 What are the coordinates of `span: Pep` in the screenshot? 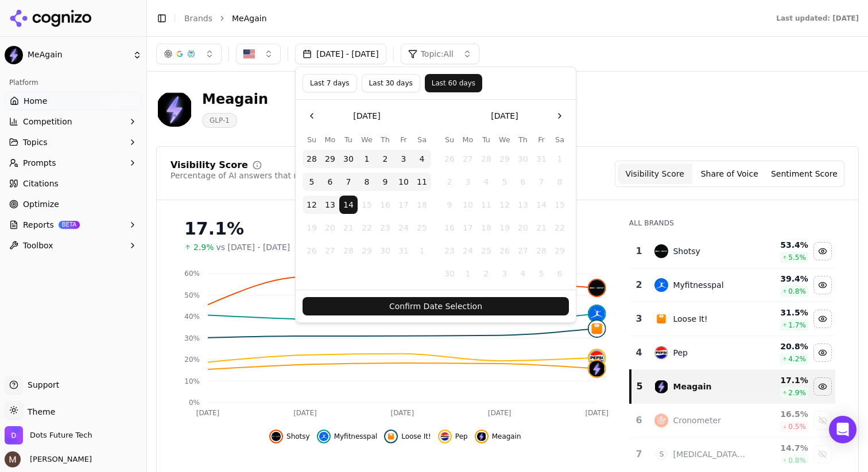 It's located at (462, 437).